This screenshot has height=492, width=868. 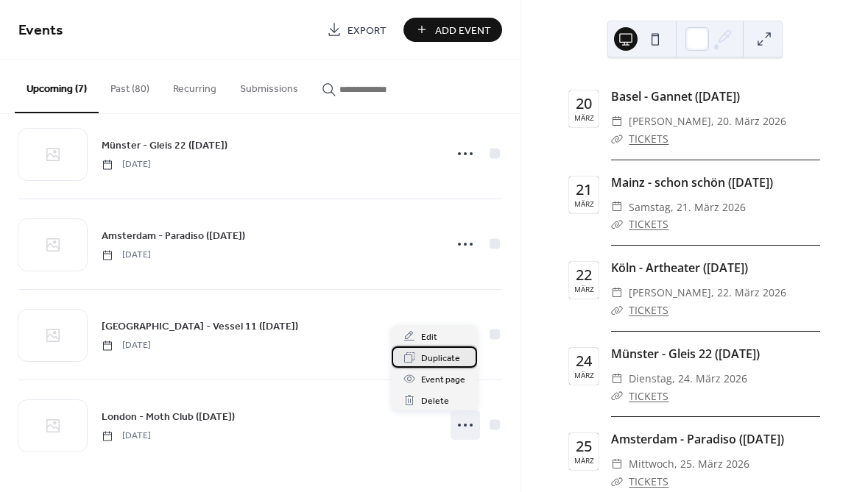 What do you see at coordinates (366, 30) in the screenshot?
I see `span: Export` at bounding box center [366, 30].